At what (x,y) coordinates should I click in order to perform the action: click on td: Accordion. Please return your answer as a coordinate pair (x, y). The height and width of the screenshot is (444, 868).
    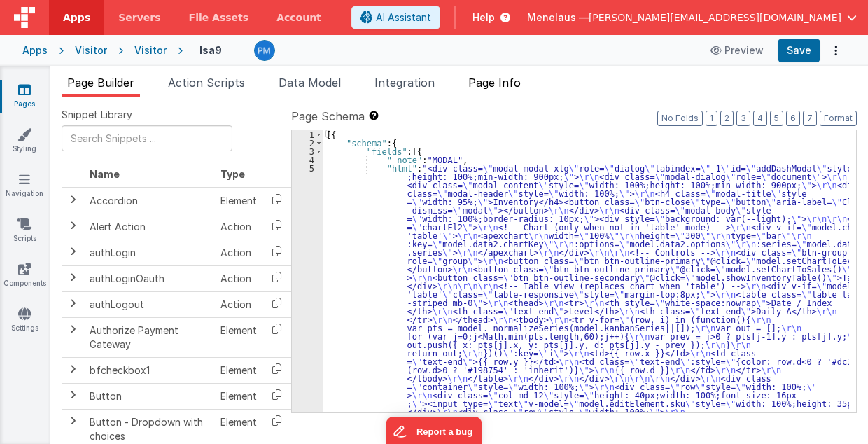
    Looking at the image, I should click on (149, 201).